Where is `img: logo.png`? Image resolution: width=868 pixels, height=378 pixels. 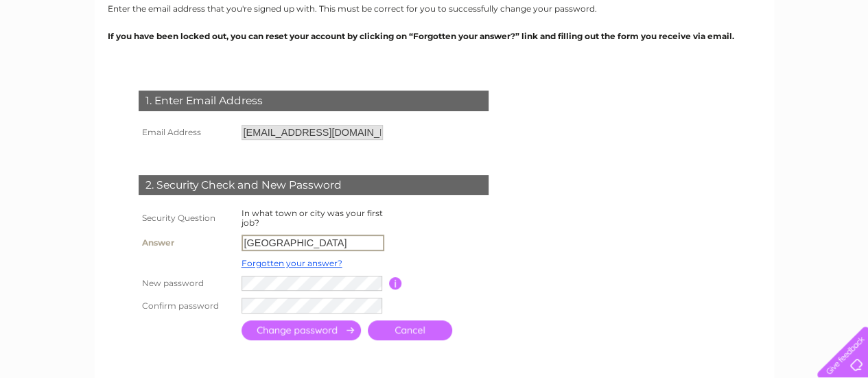 img: logo.png is located at coordinates (65, 56).